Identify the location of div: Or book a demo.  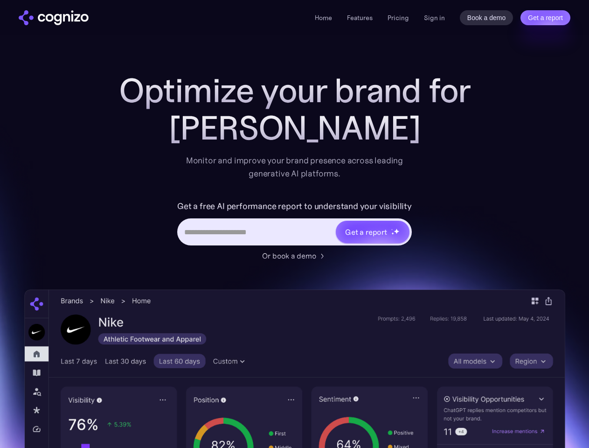
(289, 256).